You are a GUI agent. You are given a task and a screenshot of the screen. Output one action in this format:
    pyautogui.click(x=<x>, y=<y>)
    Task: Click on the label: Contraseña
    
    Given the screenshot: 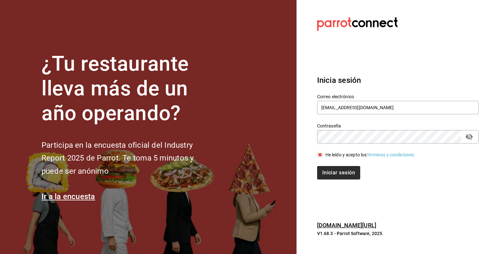 What is the action you would take?
    pyautogui.click(x=398, y=126)
    